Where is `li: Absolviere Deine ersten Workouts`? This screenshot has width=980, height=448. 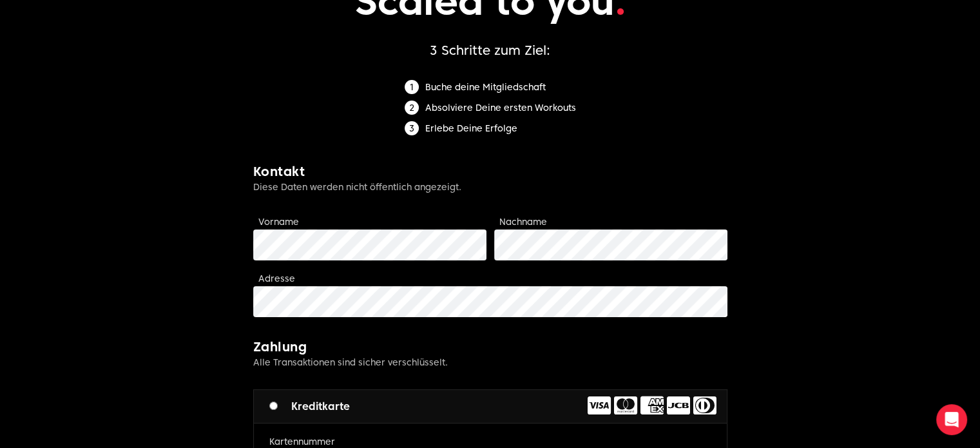
li: Absolviere Deine ersten Workouts is located at coordinates (490, 107).